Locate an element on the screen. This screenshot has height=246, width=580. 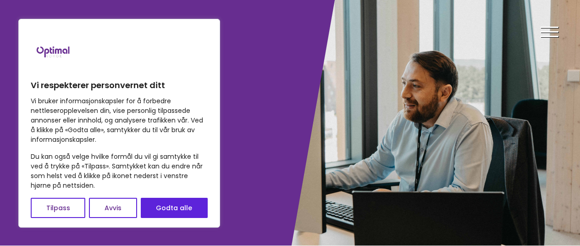
div: Vi respekterer personvernet ditt is located at coordinates (119, 123).